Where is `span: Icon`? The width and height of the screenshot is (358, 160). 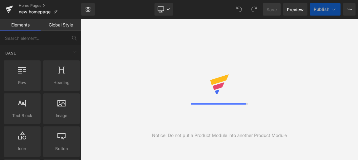 span: Icon is located at coordinates (22, 149).